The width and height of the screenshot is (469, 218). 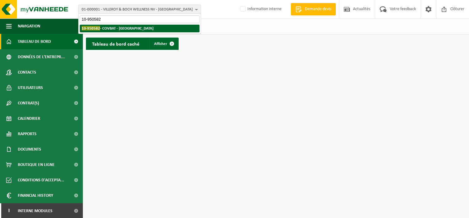 I want to click on span: 10-950582, so click(x=91, y=28).